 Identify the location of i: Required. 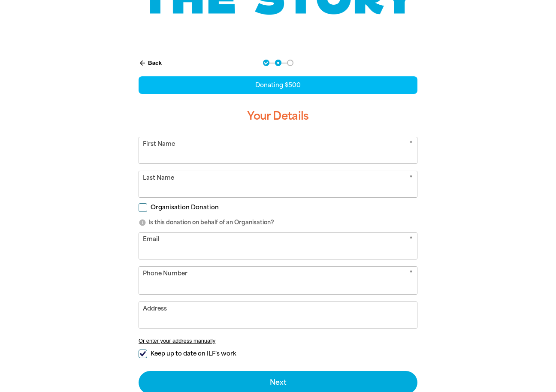
(411, 274).